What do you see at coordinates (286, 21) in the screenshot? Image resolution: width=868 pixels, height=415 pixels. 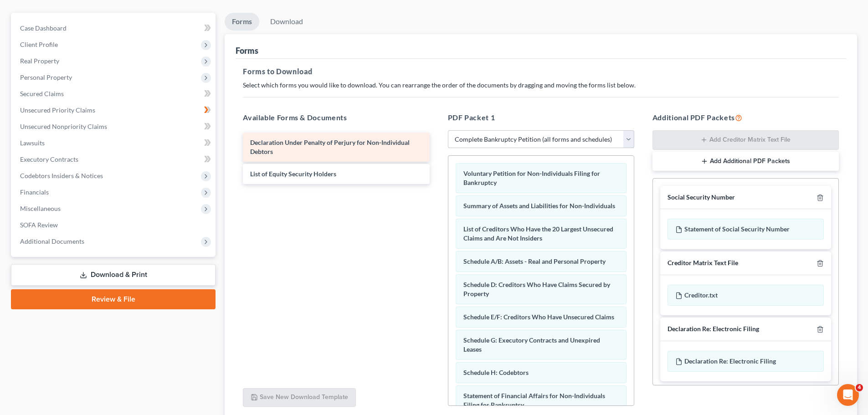 I see `a: Download` at bounding box center [286, 21].